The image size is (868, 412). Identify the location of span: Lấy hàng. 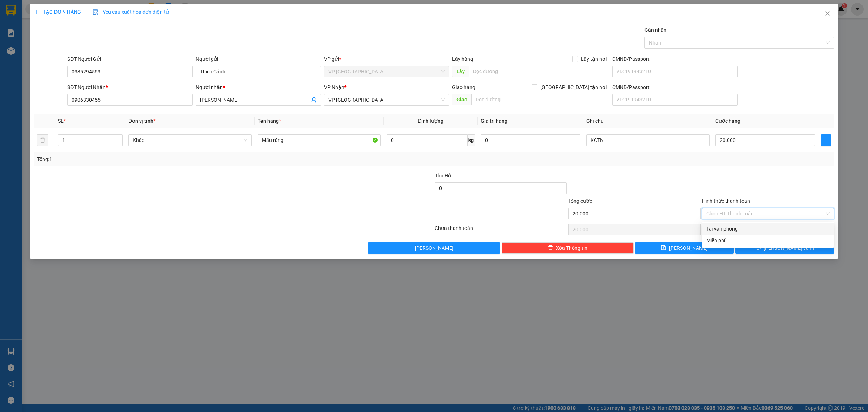
(463, 59).